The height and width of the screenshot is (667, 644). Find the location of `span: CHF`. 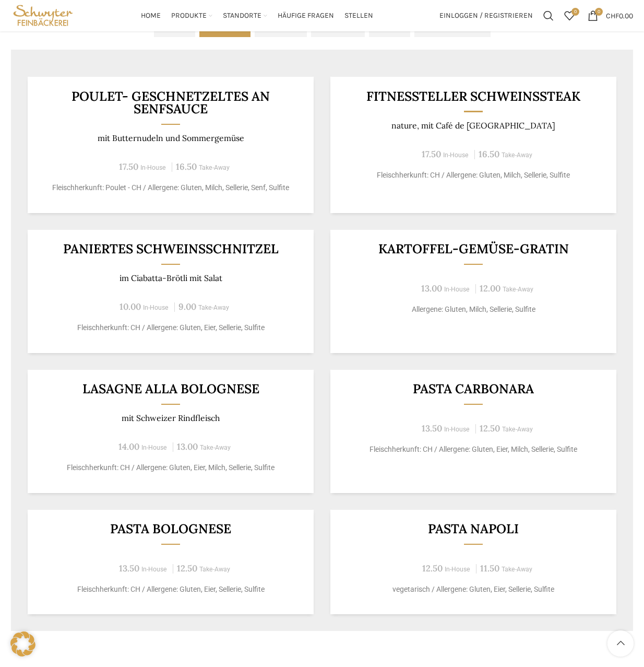

span: CHF is located at coordinates (613, 15).